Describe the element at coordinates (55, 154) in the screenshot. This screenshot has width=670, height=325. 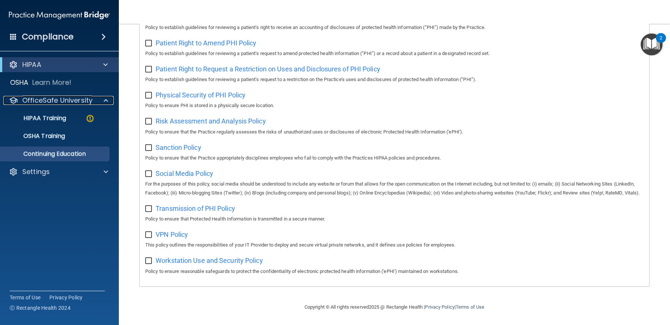
I see `p: Continuing Education` at that location.